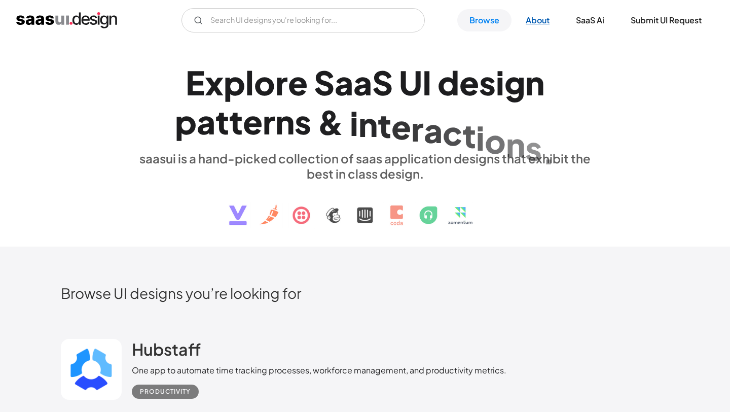  I want to click on div: I, so click(427, 82).